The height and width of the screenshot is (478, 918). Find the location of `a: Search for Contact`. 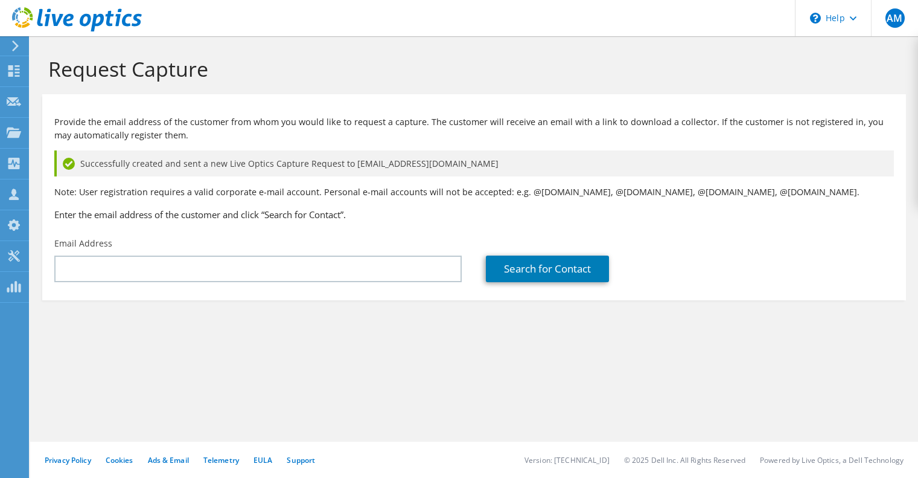

a: Search for Contact is located at coordinates (548, 269).